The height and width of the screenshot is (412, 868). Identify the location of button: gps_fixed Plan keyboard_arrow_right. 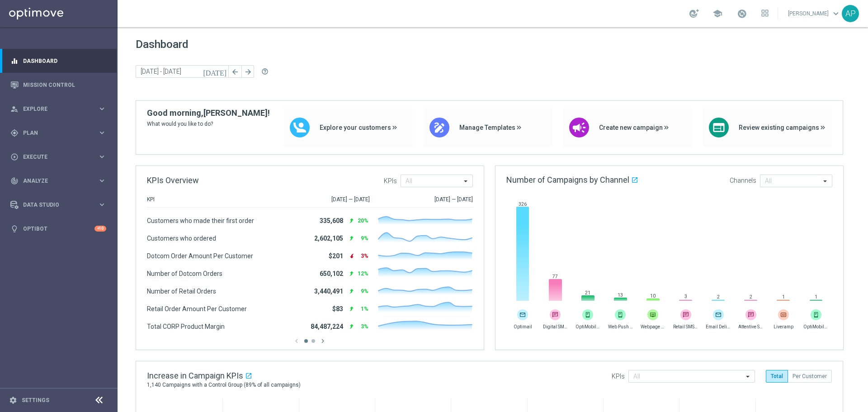
(58, 133).